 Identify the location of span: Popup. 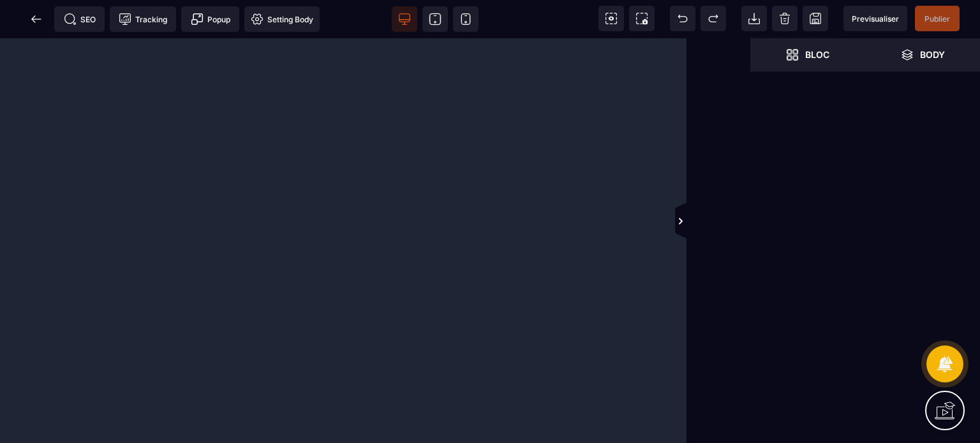
(210, 19).